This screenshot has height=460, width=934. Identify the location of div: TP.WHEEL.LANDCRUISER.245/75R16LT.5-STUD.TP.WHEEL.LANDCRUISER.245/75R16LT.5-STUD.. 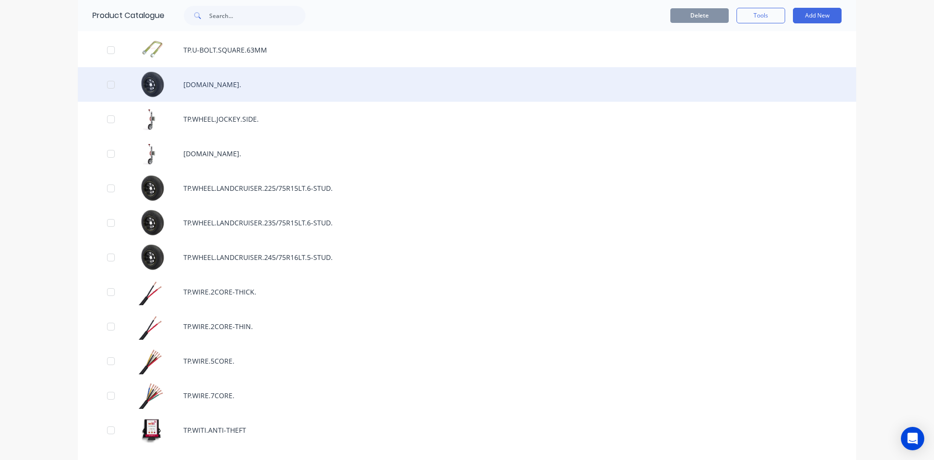
(467, 257).